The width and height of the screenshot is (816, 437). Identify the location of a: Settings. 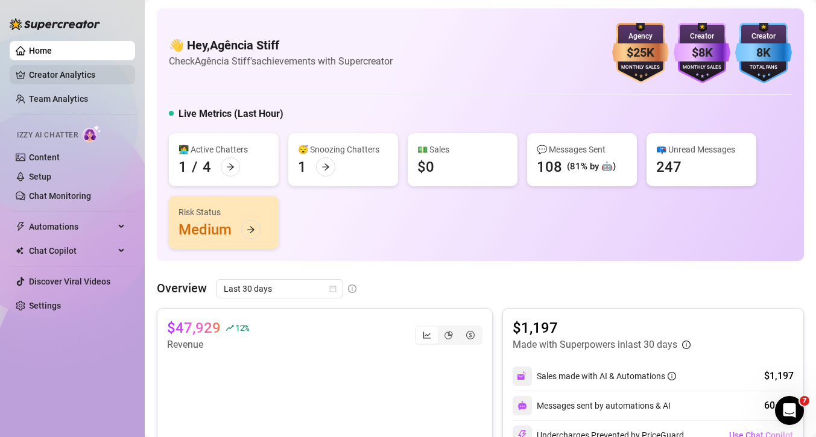
(45, 306).